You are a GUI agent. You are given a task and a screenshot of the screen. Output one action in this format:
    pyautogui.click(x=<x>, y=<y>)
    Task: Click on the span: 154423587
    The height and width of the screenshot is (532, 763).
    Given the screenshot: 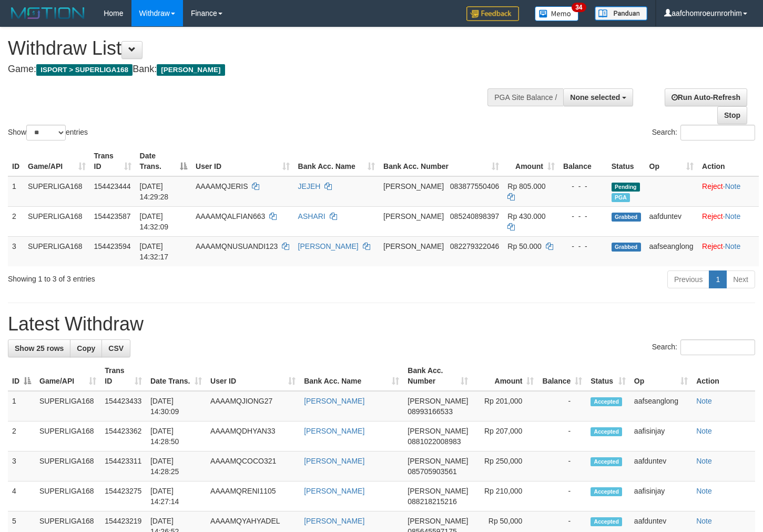 What is the action you would take?
    pyautogui.click(x=112, y=216)
    